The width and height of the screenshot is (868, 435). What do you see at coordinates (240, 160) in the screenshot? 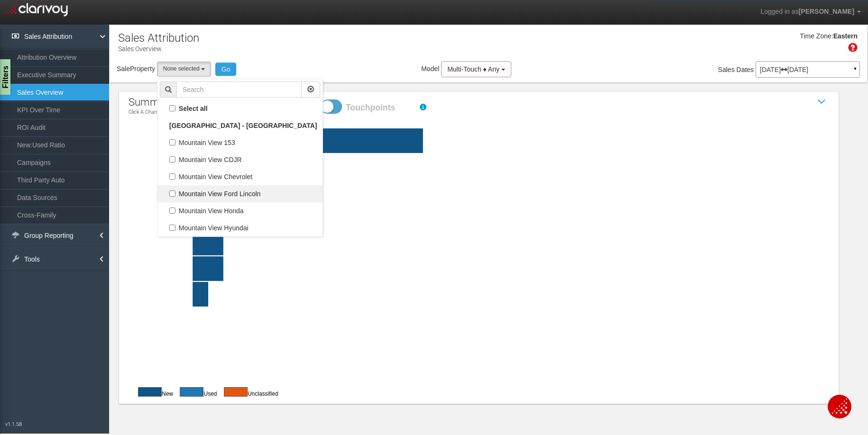
I see `a: Mountain View CDJR` at bounding box center [240, 160].